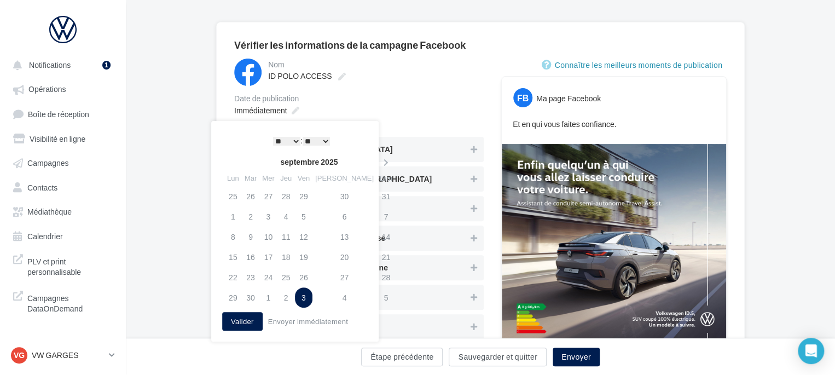 This screenshot has height=375, width=835. What do you see at coordinates (401, 357) in the screenshot?
I see `button: Étape précédente` at bounding box center [401, 357].